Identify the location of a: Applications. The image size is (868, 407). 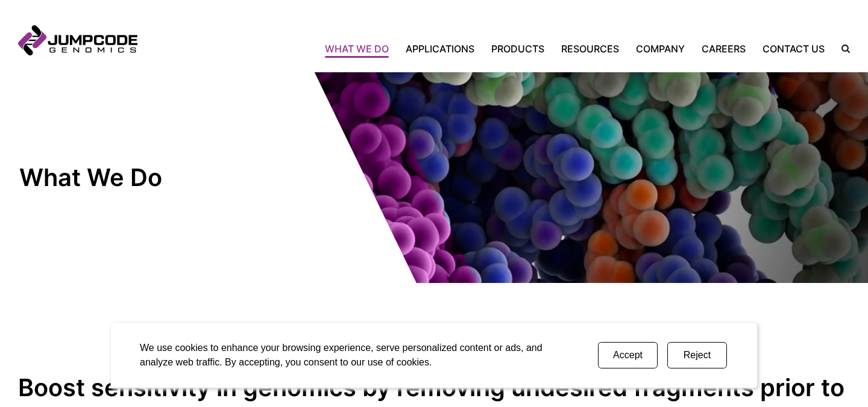
(440, 49).